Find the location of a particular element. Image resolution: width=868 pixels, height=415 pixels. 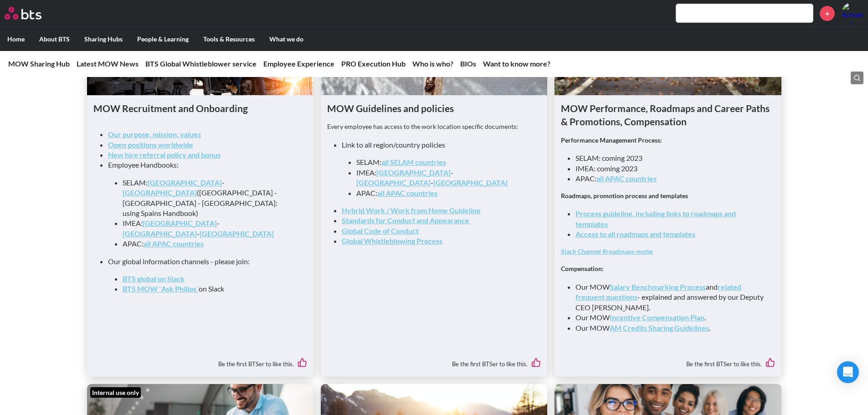

a: Incentive Compensation Plan is located at coordinates (657, 317).